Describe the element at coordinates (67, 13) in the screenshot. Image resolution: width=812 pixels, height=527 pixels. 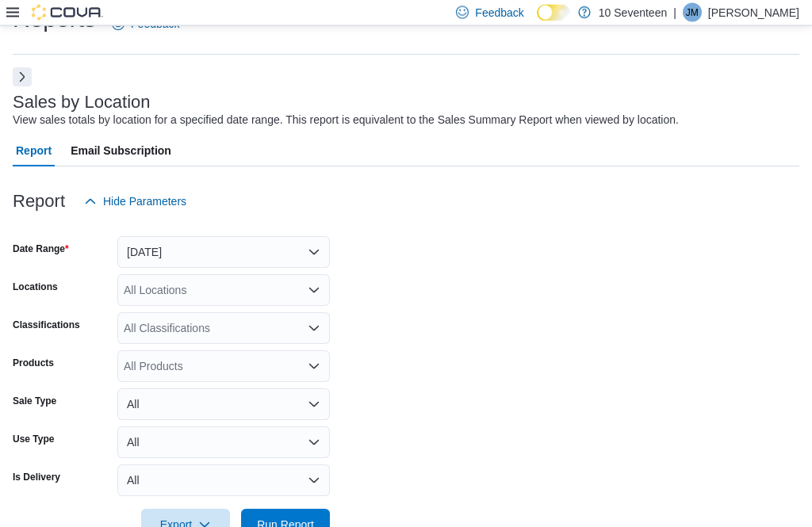
I see `img: Cova` at that location.